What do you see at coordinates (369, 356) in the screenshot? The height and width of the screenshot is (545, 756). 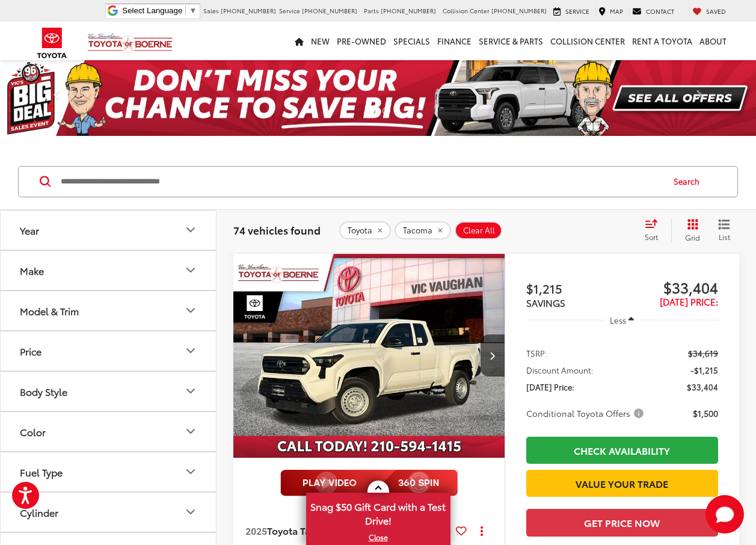 I see `img: 2025 Toyota Tacoma SR` at bounding box center [369, 356].